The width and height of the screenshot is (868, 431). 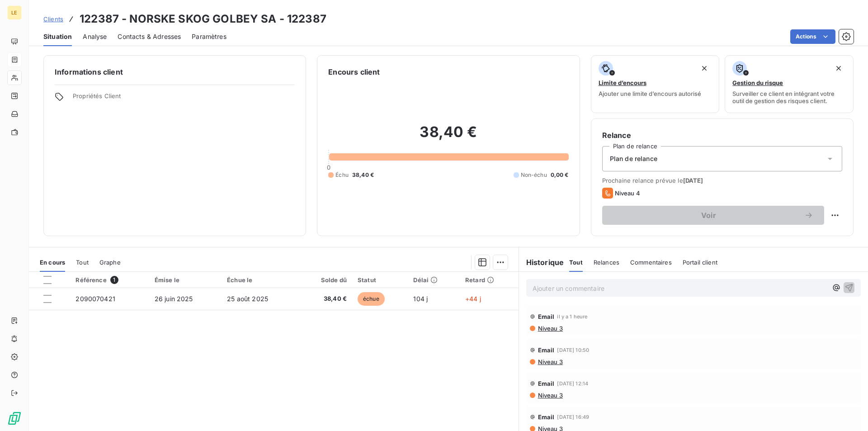 I want to click on span: échue, so click(x=371, y=299).